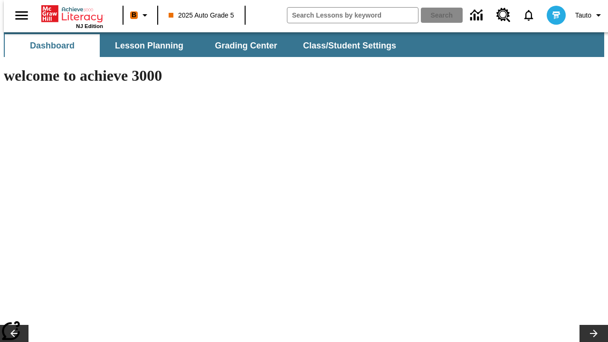 This screenshot has width=608, height=342. What do you see at coordinates (503, 15) in the screenshot?
I see `a: Resource Center, Will open in new tab` at bounding box center [503, 15].